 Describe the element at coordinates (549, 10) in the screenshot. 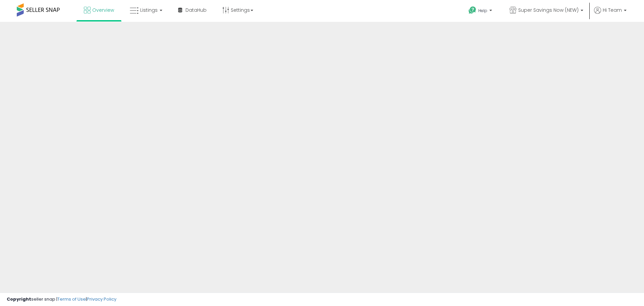

I see `span: Super Savings Now (NEW)` at that location.